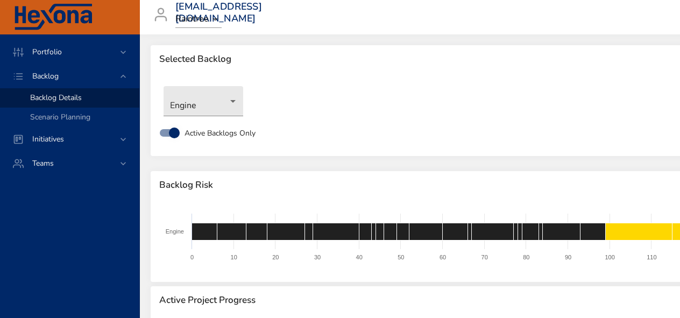  Describe the element at coordinates (275, 257) in the screenshot. I see `text: 20` at that location.